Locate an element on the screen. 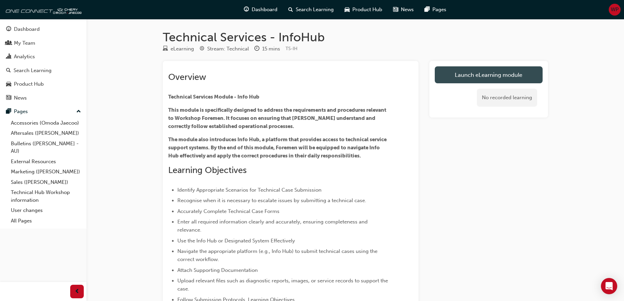 Image resolution: width=624 pixels, height=301 pixels. a: pages-iconPages is located at coordinates (435, 9).